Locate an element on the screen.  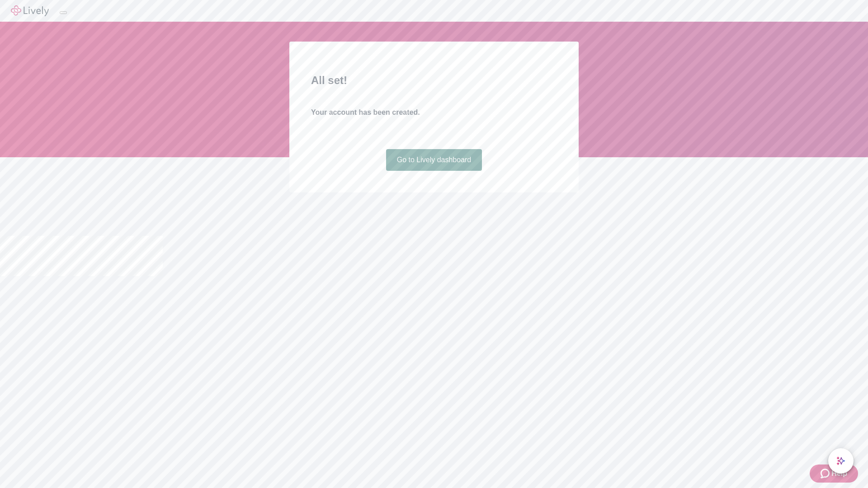
span: Help is located at coordinates (839, 474).